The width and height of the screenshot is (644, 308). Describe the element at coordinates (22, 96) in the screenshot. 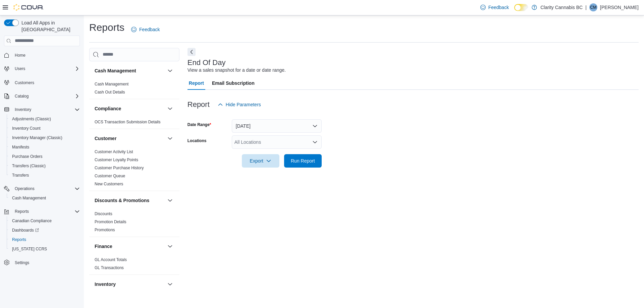

I see `span: Catalog` at that location.